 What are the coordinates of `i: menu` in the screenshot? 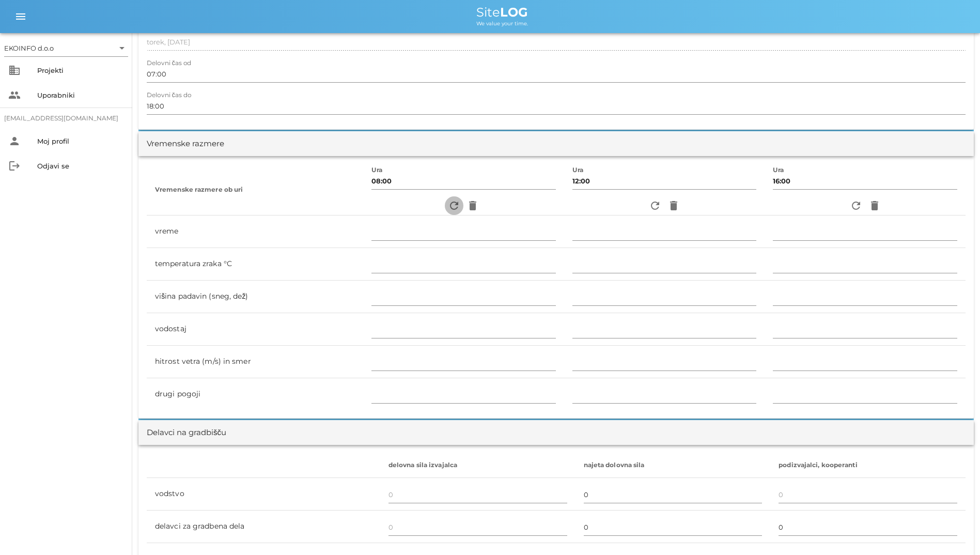 It's located at (21, 17).